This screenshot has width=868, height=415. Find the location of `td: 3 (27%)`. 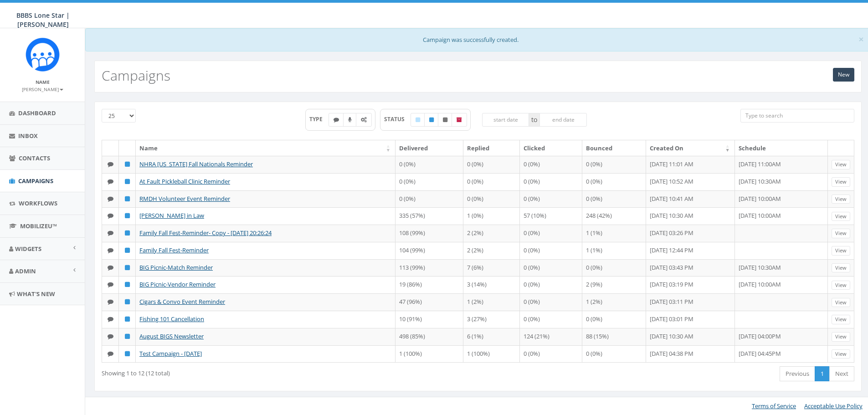

td: 3 (27%) is located at coordinates (492, 320).